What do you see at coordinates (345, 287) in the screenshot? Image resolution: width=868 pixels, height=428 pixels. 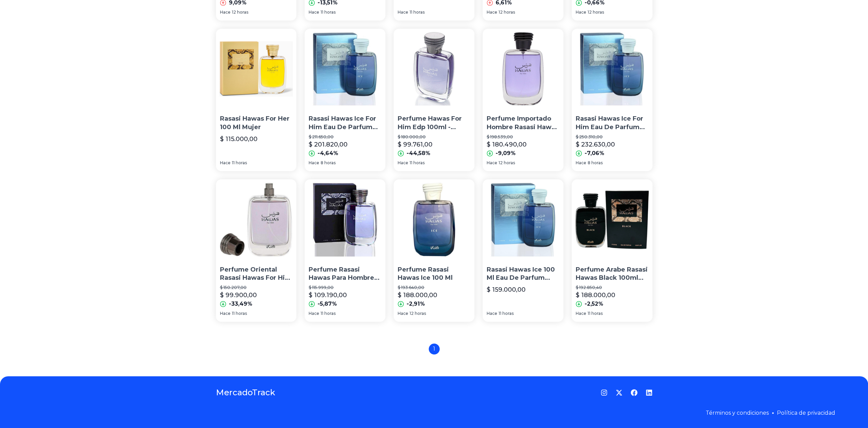 I see `p: $ 115.999,00` at bounding box center [345, 287].